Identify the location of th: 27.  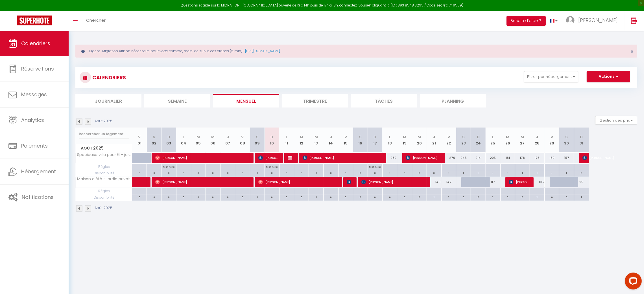
(523, 140).